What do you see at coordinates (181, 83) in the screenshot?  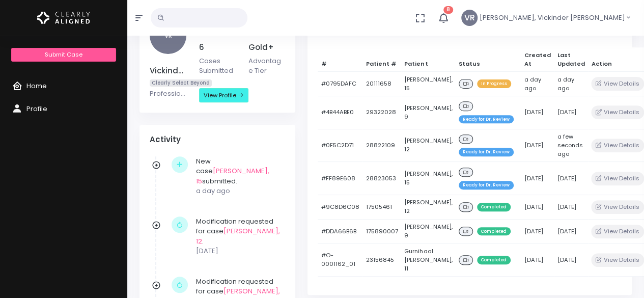 I see `span: Clearly Select Beyond` at bounding box center [181, 83].